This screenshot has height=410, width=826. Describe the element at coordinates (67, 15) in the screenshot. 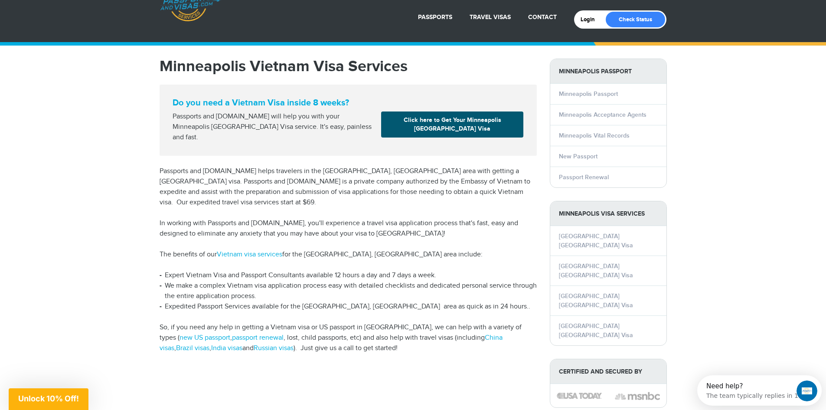

I see `div: Open Intercom Messenger` at that location.